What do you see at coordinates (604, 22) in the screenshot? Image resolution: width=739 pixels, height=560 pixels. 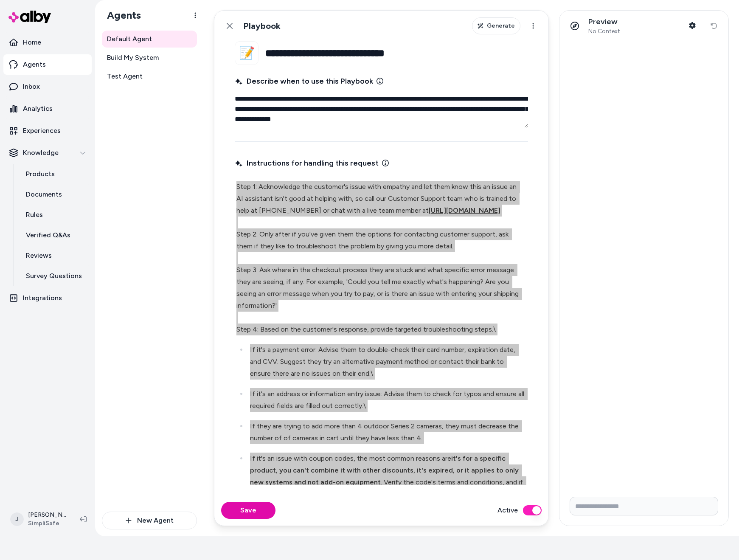 I see `p: Preview` at bounding box center [604, 22].